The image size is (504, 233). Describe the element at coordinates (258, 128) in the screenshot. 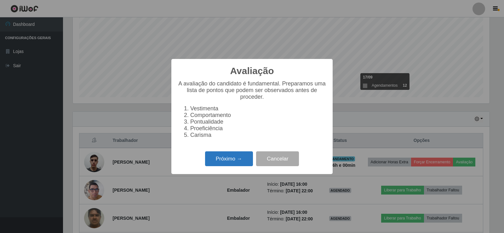

I see `li: Proeficiência` at that location.